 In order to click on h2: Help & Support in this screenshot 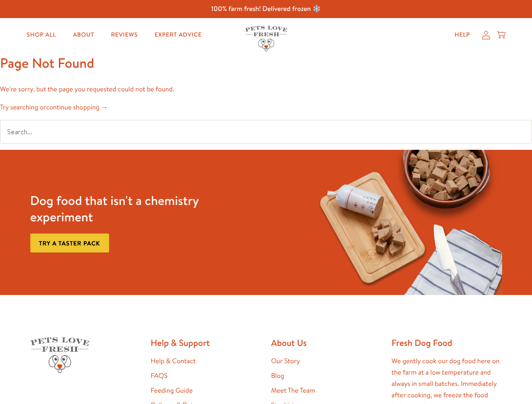, I will do `click(206, 342)`.